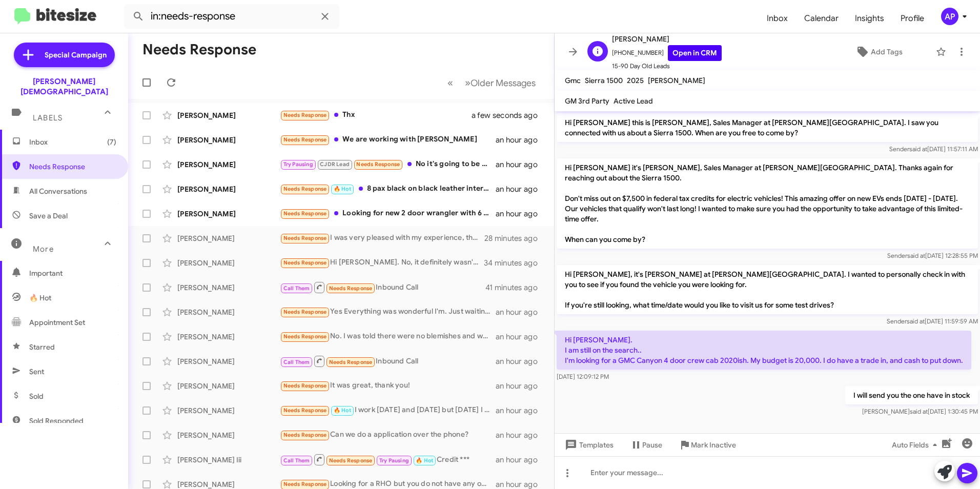 The height and width of the screenshot is (489, 980). I want to click on a: Profile, so click(912, 18).